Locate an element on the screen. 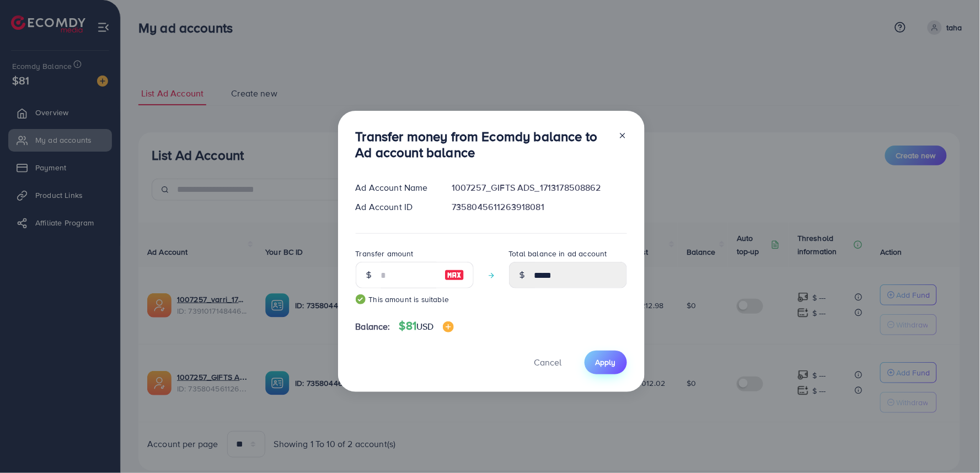  h4: $81 is located at coordinates (426, 326).